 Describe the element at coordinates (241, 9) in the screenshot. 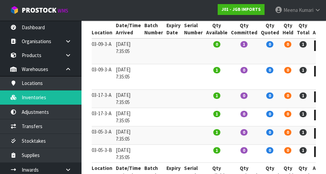

I see `strong: J01 - JGB IMPORTS` at that location.